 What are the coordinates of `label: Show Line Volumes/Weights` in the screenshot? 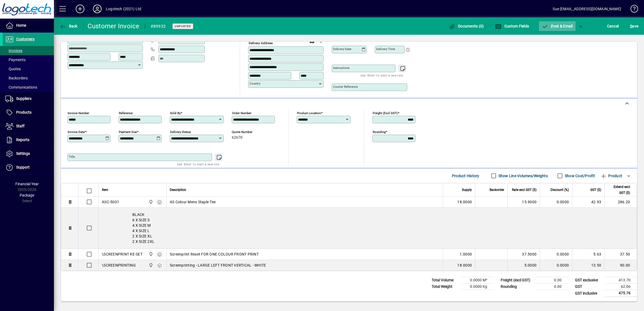 It's located at (523, 175).